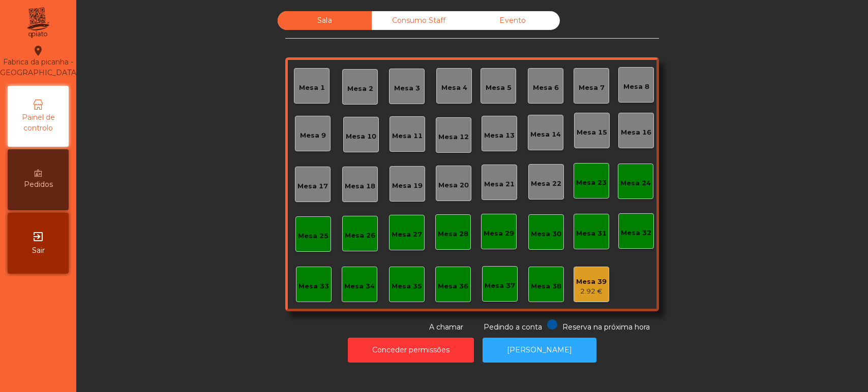 Image resolution: width=868 pixels, height=392 pixels. What do you see at coordinates (359, 287) in the screenshot?
I see `div: Mesa 34` at bounding box center [359, 287].